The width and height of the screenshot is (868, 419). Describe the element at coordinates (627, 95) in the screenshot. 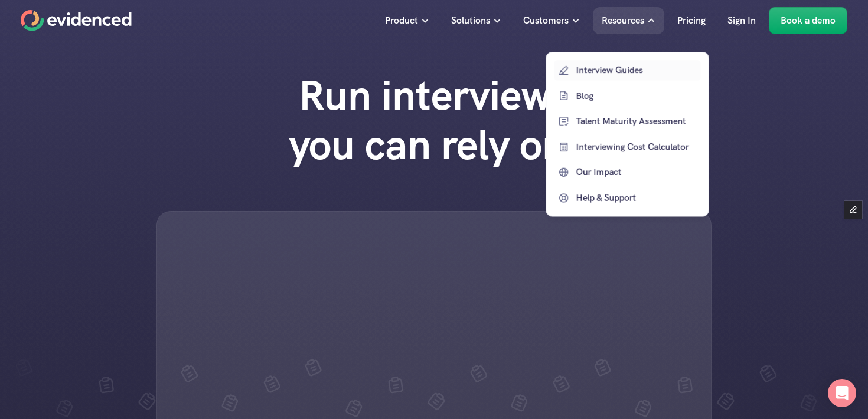

I see `a: Blog` at that location.